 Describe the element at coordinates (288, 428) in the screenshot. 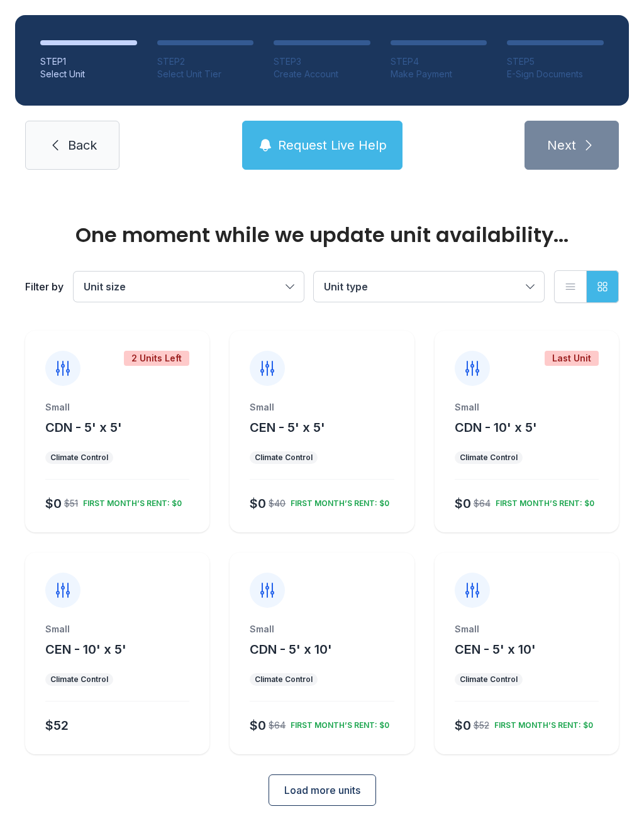

I see `button: CEN - 5' x 5'` at that location.